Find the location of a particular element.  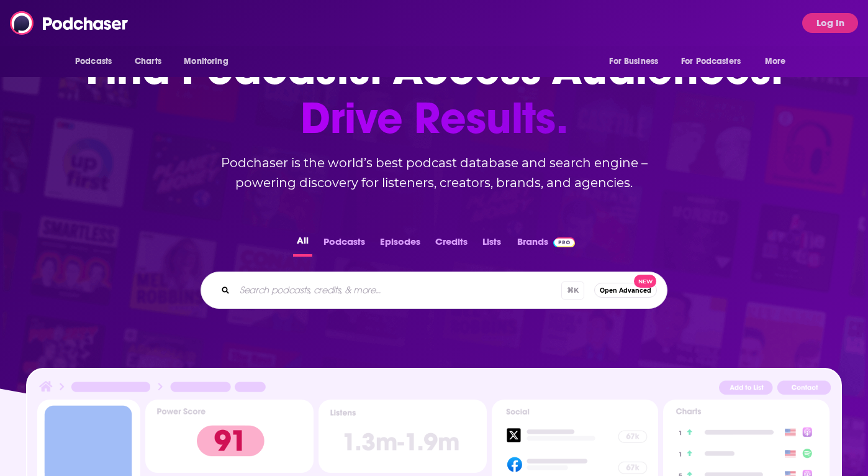

span: Drive Results. is located at coordinates (434, 118).